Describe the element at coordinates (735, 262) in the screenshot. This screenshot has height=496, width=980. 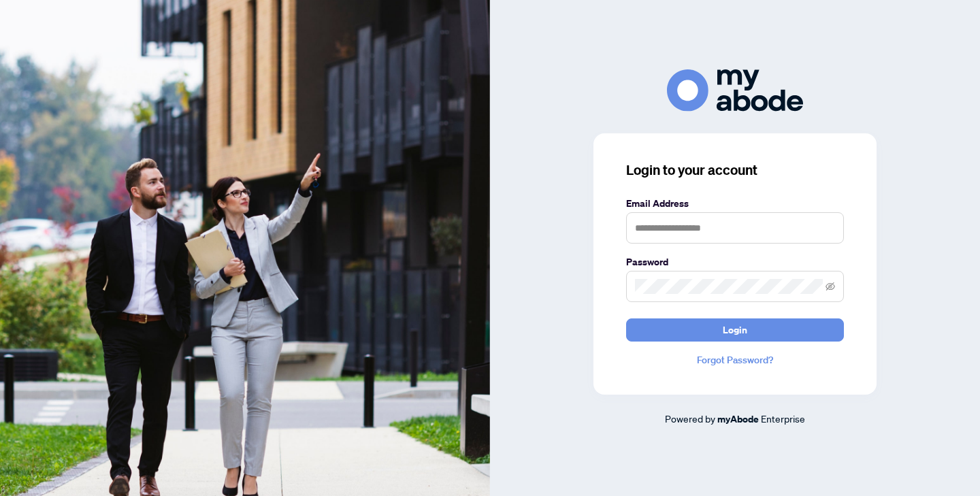
I see `label: Password` at that location.